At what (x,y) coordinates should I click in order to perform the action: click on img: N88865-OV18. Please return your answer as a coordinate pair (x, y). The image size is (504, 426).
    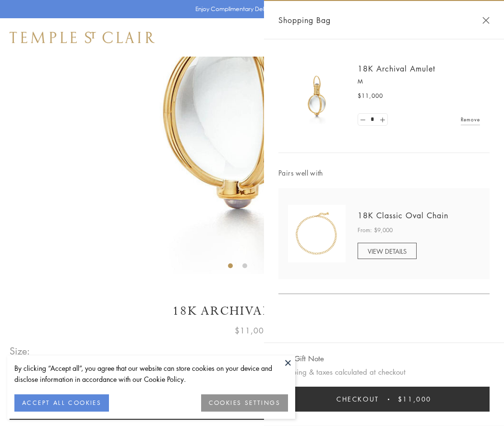
    Looking at the image, I should click on (316, 233).